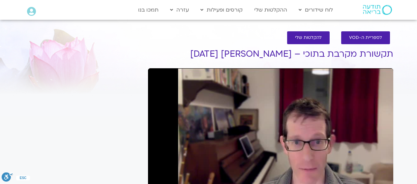  Describe the element at coordinates (309, 38) in the screenshot. I see `span: להקלטות שלי` at that location.